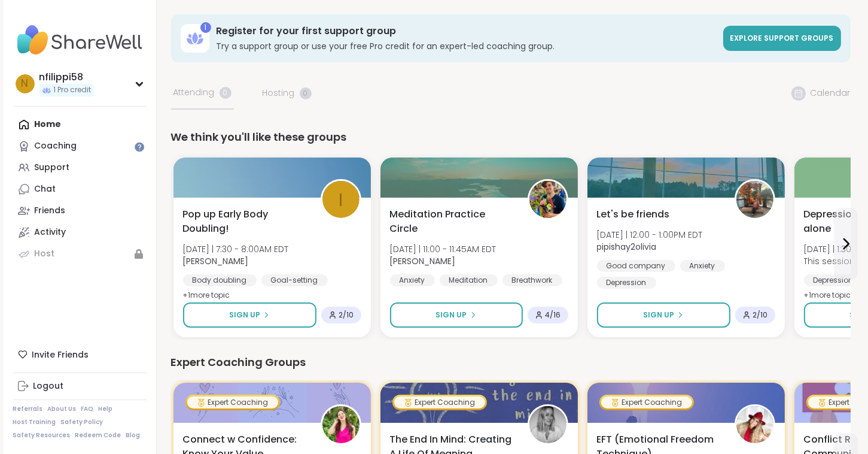 This screenshot has width=868, height=454. What do you see at coordinates (510, 137) in the screenshot?
I see `div: We think you'll like these groups` at bounding box center [510, 137].